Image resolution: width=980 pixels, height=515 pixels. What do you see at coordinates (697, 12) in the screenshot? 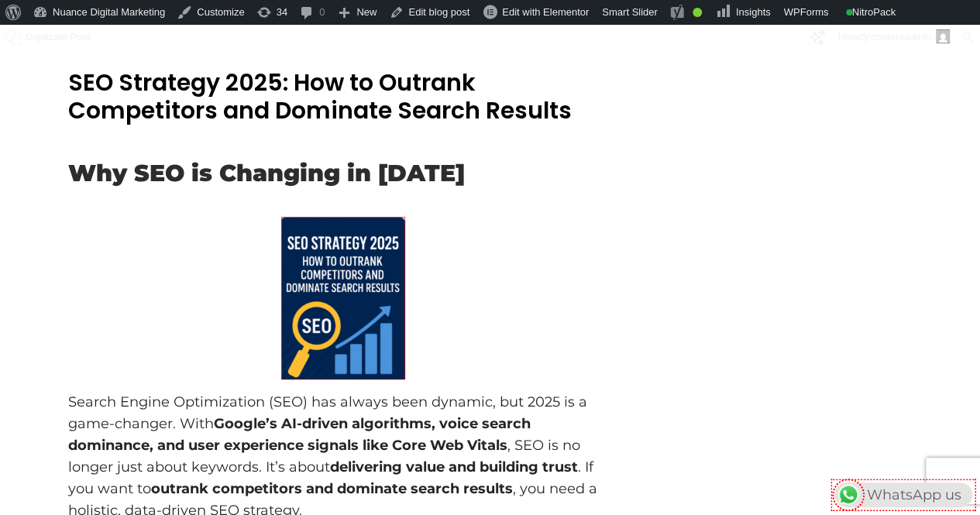
I see `div: Good` at bounding box center [697, 12].